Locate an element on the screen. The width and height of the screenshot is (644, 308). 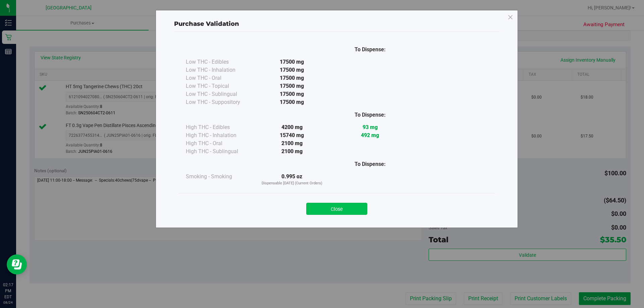
div: High THC - Edibles is located at coordinates (219, 127).